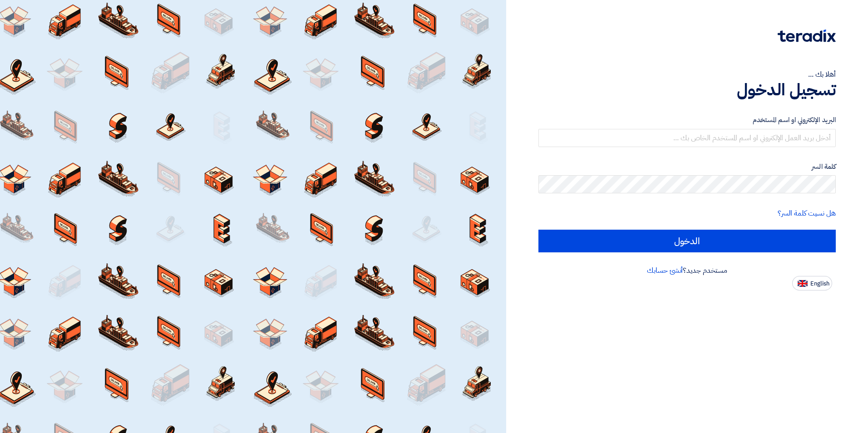  What do you see at coordinates (812, 283) in the screenshot?
I see `button: English` at bounding box center [812, 283].